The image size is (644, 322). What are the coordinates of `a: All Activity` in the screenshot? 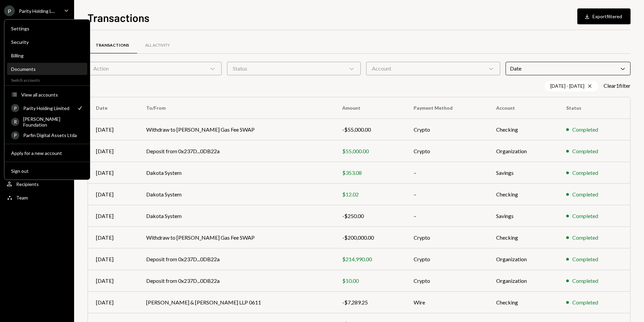 It's located at (157, 45).